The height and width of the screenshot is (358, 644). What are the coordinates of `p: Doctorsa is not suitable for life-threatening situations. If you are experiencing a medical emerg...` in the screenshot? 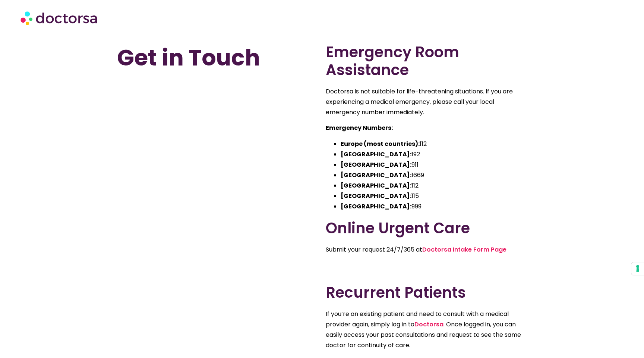 It's located at (426, 102).